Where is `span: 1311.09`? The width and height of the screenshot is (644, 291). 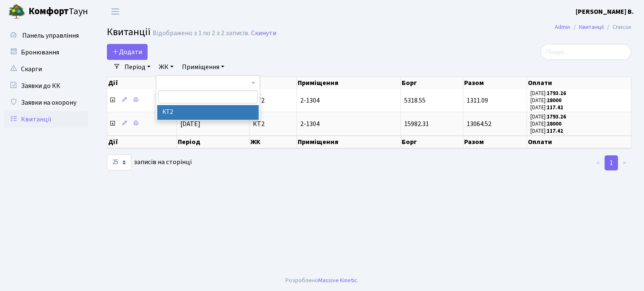 span: 1311.09 is located at coordinates (477, 100).